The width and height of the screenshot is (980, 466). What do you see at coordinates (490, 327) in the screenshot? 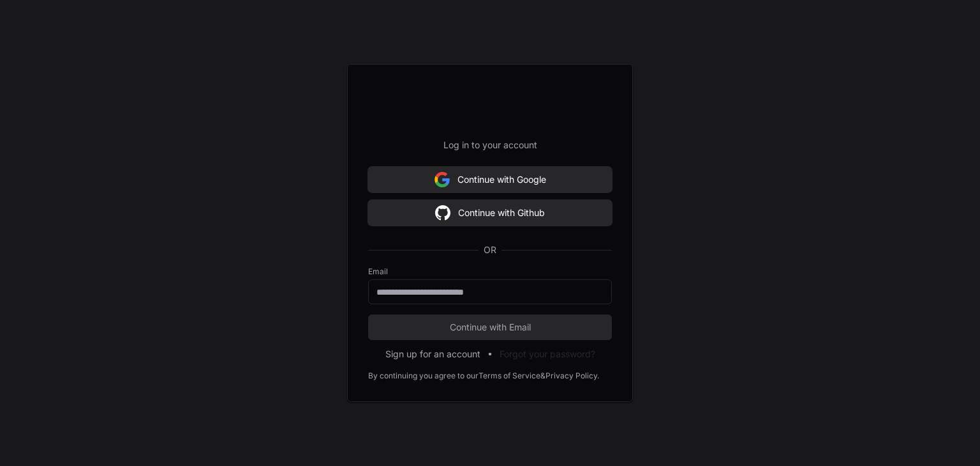
I see `button: Continue with Email` at bounding box center [490, 327].